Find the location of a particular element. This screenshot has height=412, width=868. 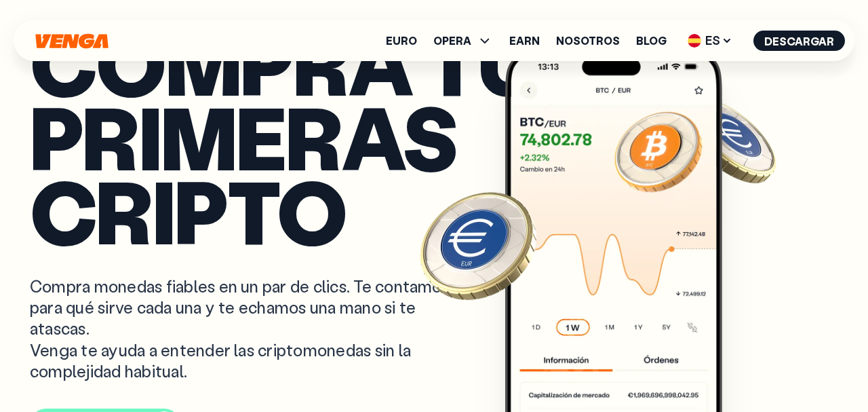

span: ES is located at coordinates (710, 41).